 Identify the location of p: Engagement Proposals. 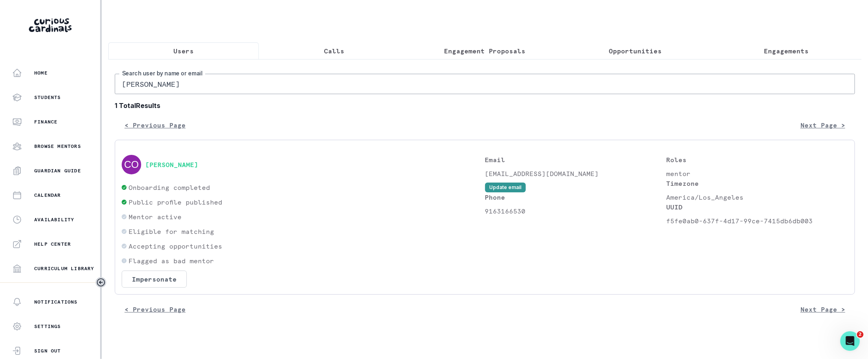
(485, 51).